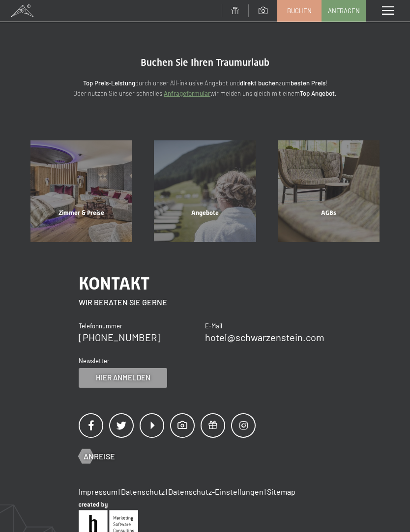 This screenshot has height=532, width=410. What do you see at coordinates (100, 326) in the screenshot?
I see `span: Telefonnummer` at bounding box center [100, 326].